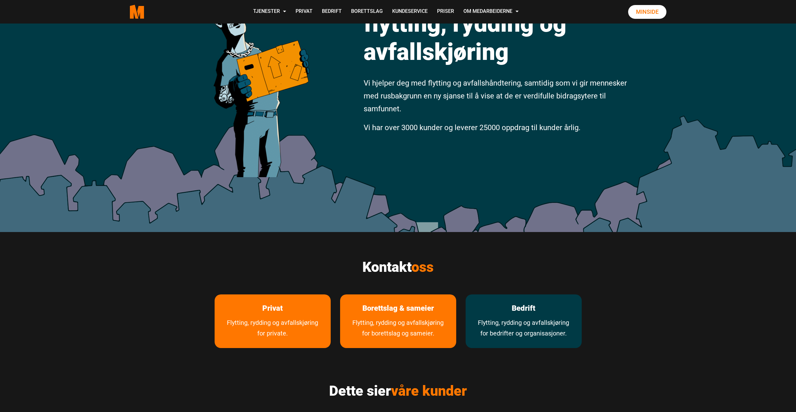  What do you see at coordinates (422, 267) in the screenshot?
I see `span: oss` at bounding box center [422, 267].